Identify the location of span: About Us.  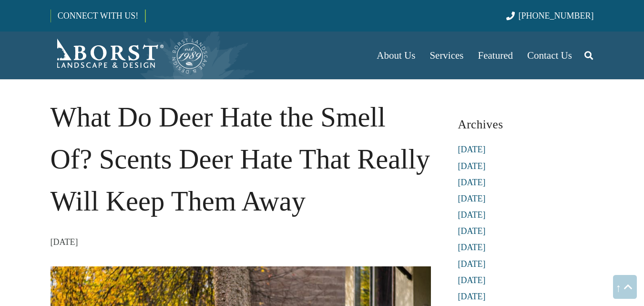
(396, 56).